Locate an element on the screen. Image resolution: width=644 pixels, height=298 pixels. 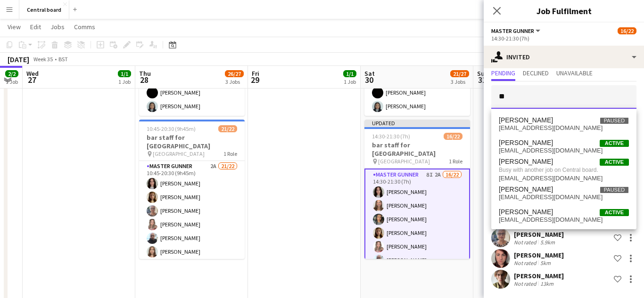
span: 26/27 is located at coordinates (234, 74).